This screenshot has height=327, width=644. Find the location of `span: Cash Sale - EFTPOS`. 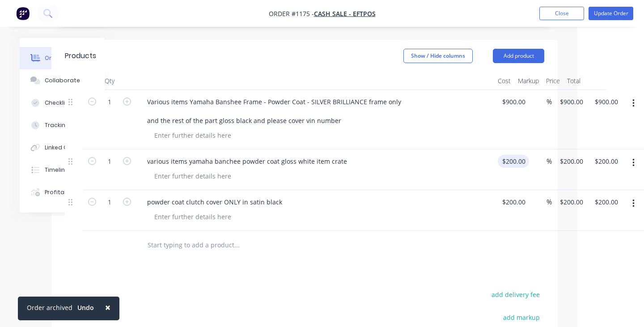

span: Cash Sale - EFTPOS is located at coordinates (345, 13).